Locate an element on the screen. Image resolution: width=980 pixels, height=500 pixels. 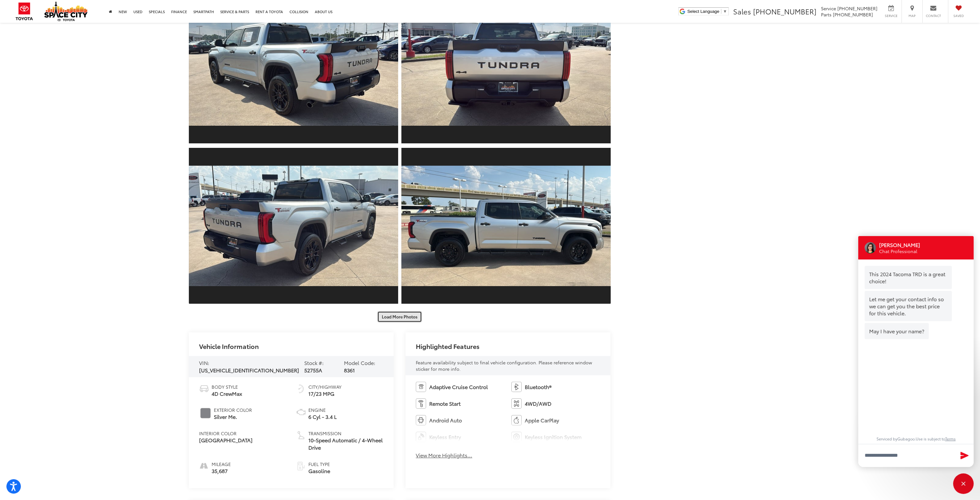
div: May I have your name? is located at coordinates (896, 331).